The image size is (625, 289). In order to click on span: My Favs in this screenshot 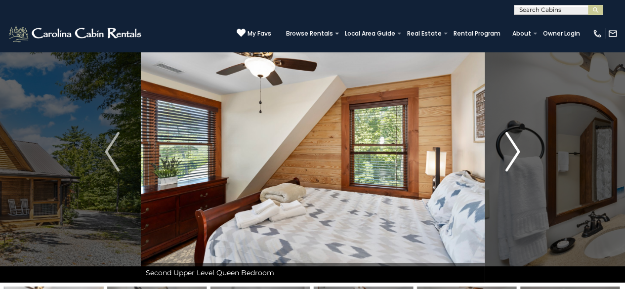, I will do `click(259, 34)`.